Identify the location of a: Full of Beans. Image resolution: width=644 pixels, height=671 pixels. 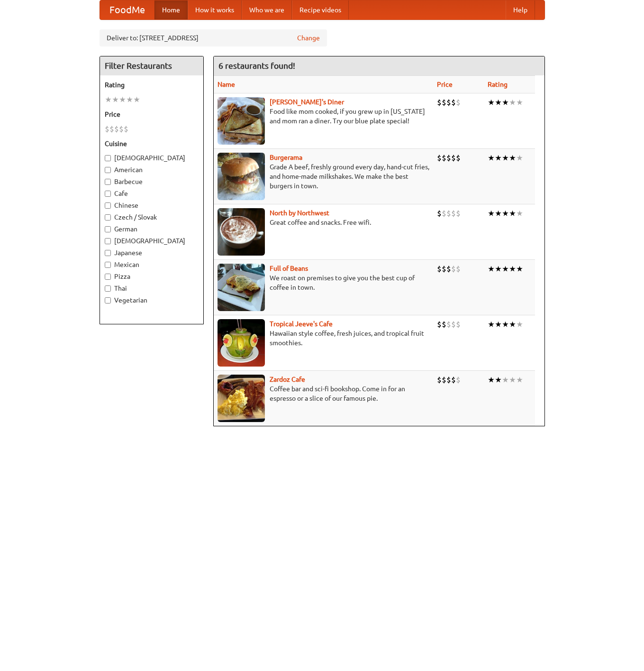
(289, 268).